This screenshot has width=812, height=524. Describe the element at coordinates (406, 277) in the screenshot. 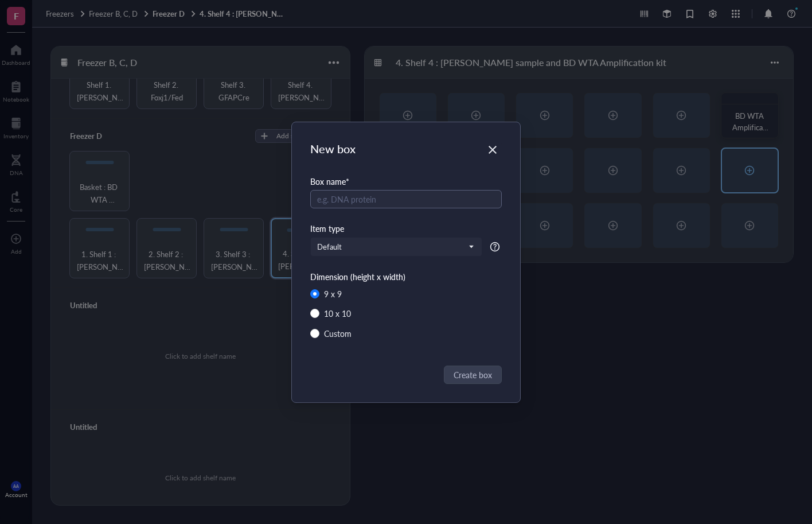

I see `div: Dimension (height x width)` at that location.